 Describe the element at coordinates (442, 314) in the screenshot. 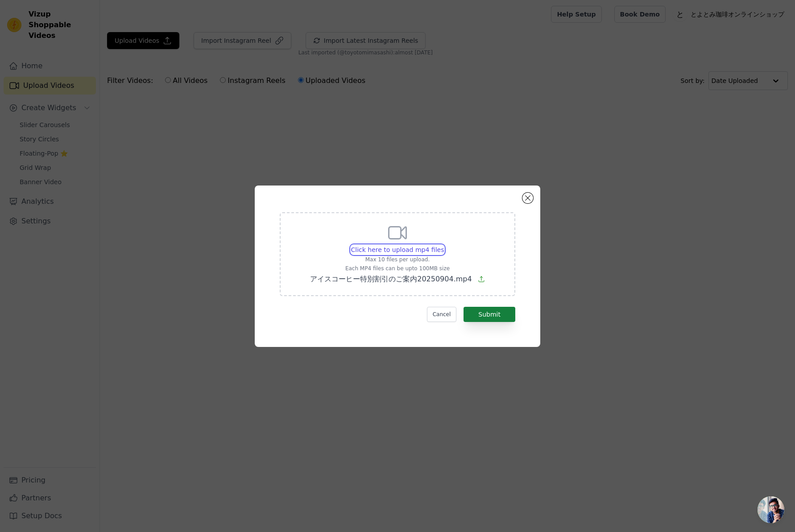

I see `button: Cancel` at that location.